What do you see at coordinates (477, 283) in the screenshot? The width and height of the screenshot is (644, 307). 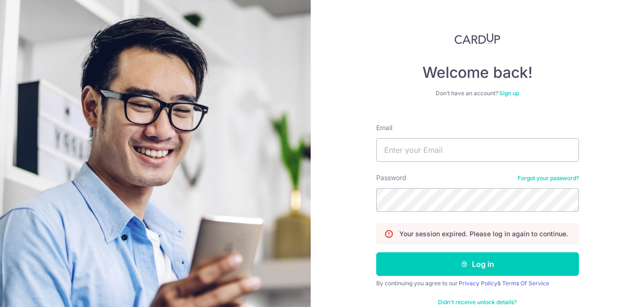 I see `div: By continuing you agree to our &` at bounding box center [477, 283].